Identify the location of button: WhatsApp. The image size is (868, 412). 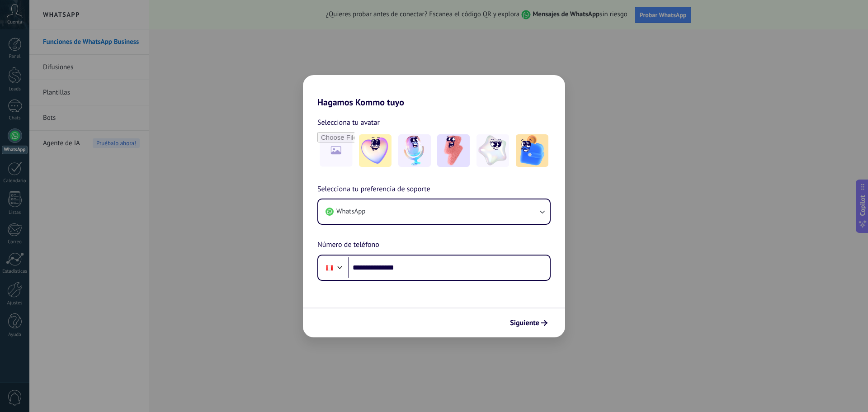
(434, 212).